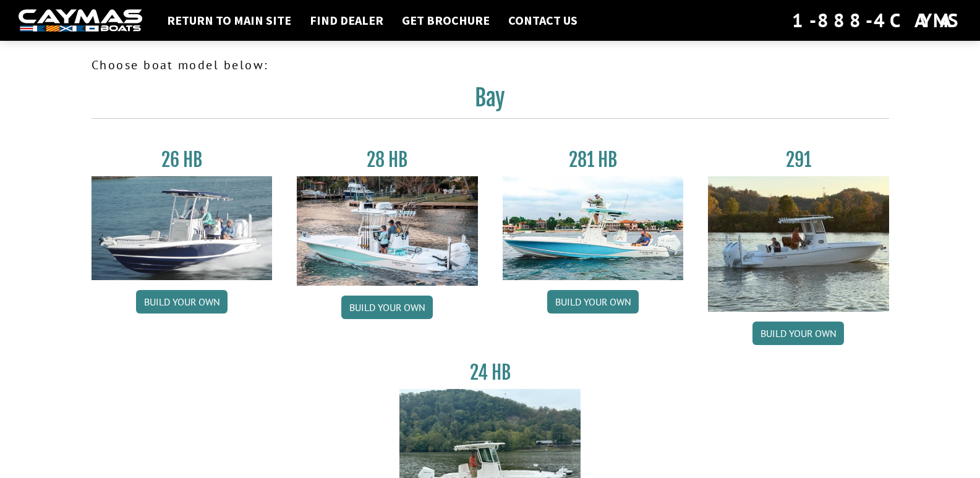  I want to click on div: 1-888-4CAYMAS, so click(877, 21).